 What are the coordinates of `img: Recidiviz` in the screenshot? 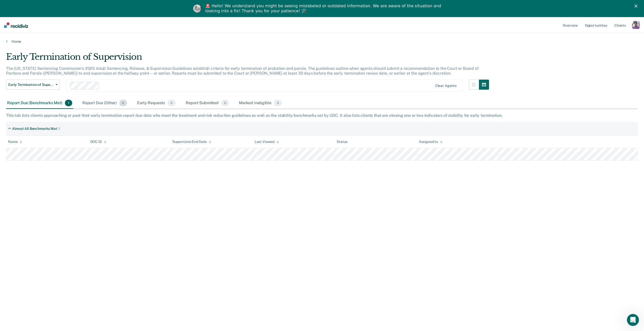 It's located at (16, 25).